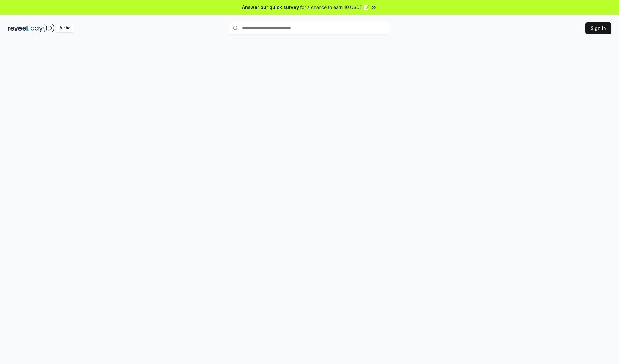 The width and height of the screenshot is (619, 364). I want to click on img: pay_id, so click(43, 28).